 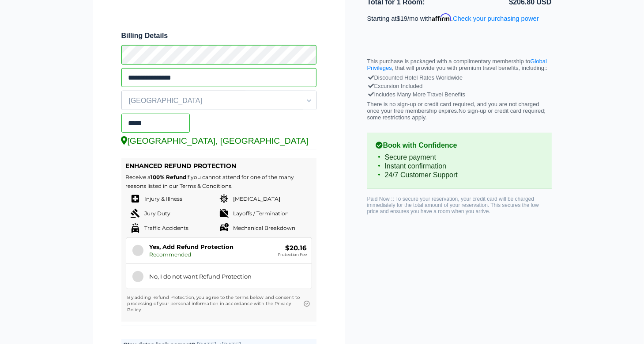 I want to click on p: There is no sign-up or credit card required, and you are not charged once your free membership ex..., so click(x=460, y=111).